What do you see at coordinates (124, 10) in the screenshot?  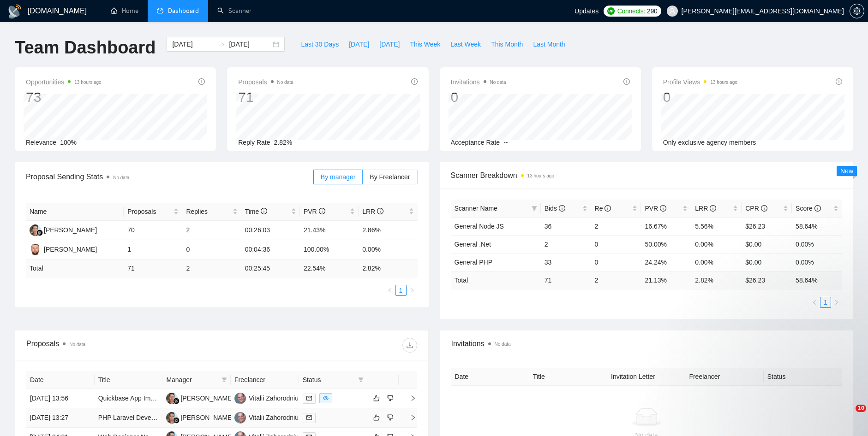 I see `a: homeHome` at bounding box center [124, 10].